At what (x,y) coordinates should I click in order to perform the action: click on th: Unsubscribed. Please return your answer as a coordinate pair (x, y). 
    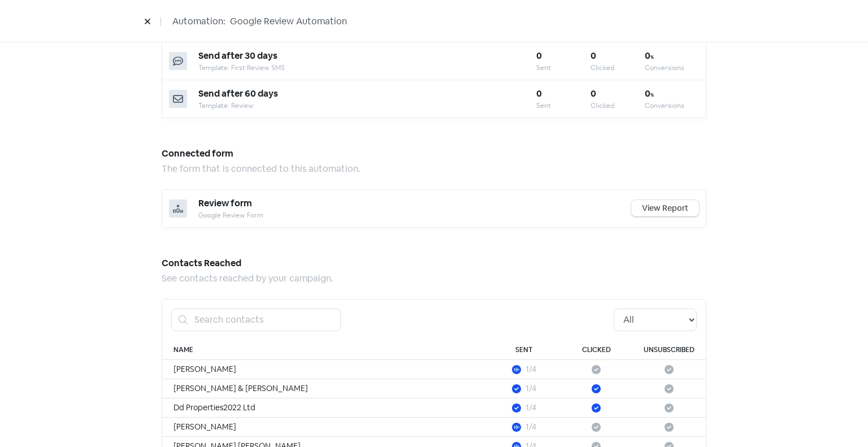
    Looking at the image, I should click on (669, 350).